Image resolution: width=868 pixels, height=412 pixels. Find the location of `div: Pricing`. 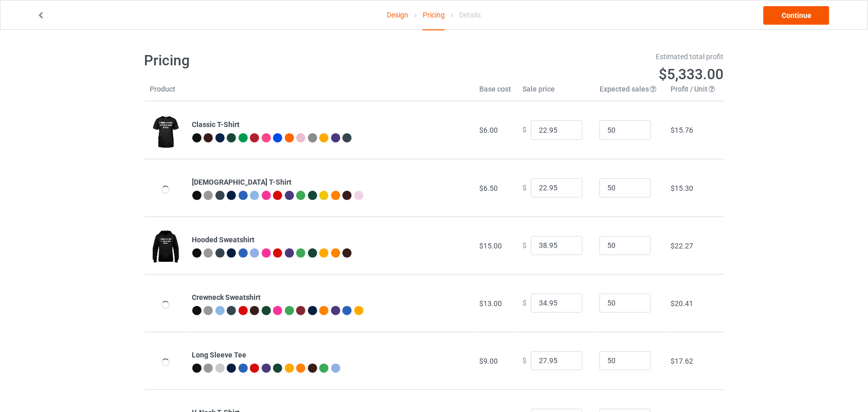

div: Pricing is located at coordinates (433, 15).